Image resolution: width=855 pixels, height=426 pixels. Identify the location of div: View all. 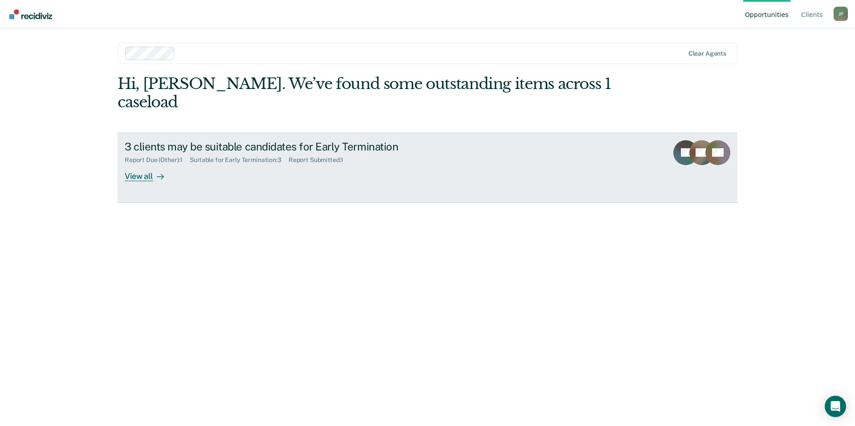
(150, 172).